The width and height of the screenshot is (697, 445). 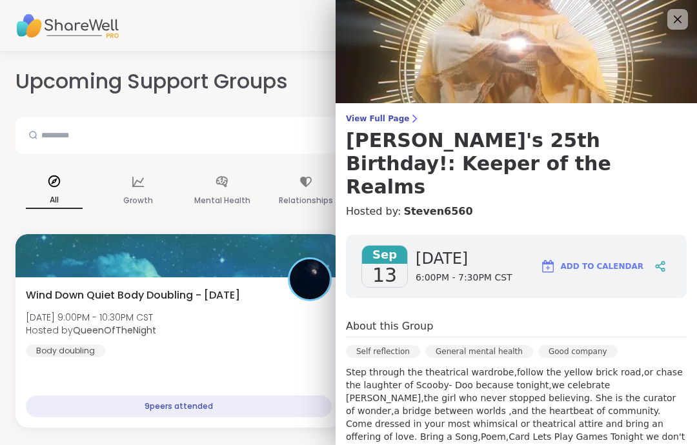 What do you see at coordinates (91, 331) in the screenshot?
I see `span: Hosted by` at bounding box center [91, 331].